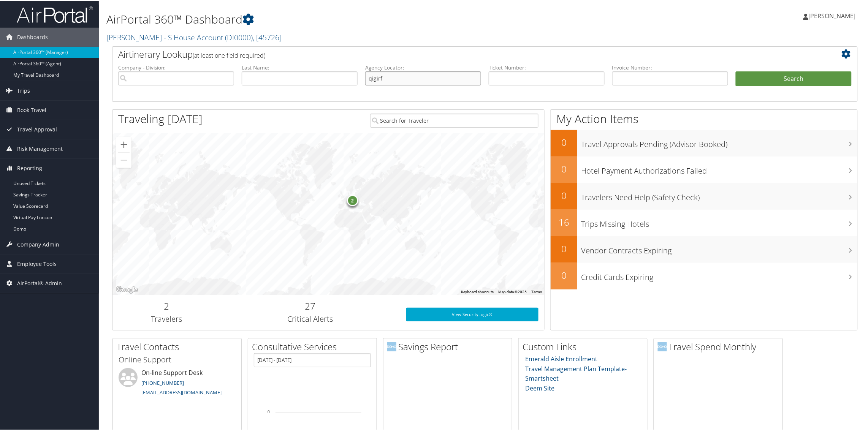 The width and height of the screenshot is (868, 430). What do you see at coordinates (229, 55) in the screenshot?
I see `span: (at least one field required)` at bounding box center [229, 55].